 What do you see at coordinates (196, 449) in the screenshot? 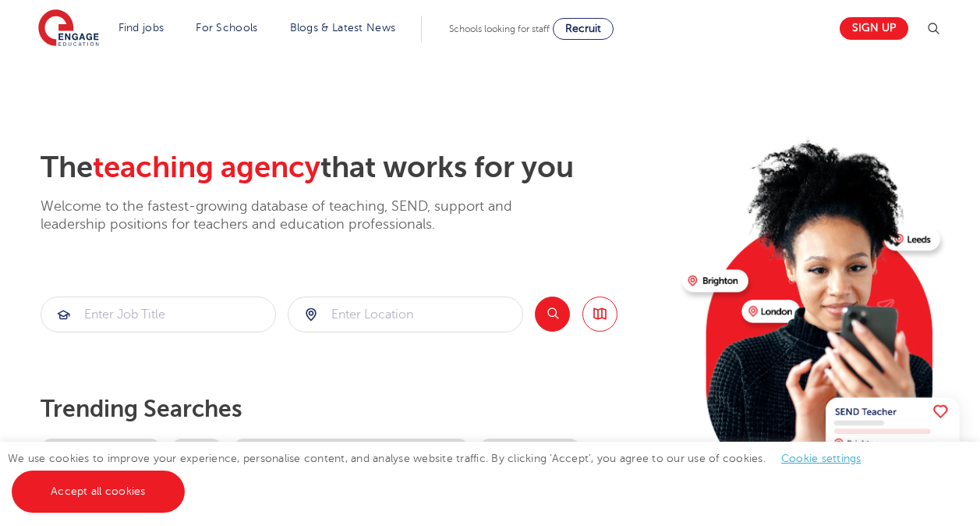
I see `a: SEND` at bounding box center [196, 449].